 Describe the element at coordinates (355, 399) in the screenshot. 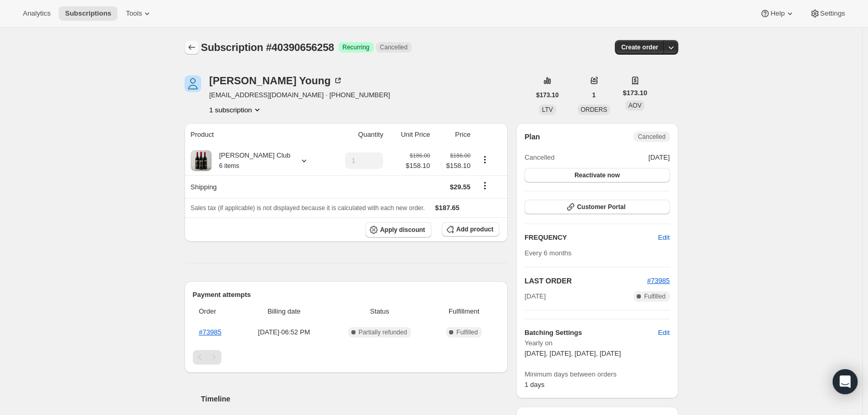

I see `h2: Timeline` at that location.